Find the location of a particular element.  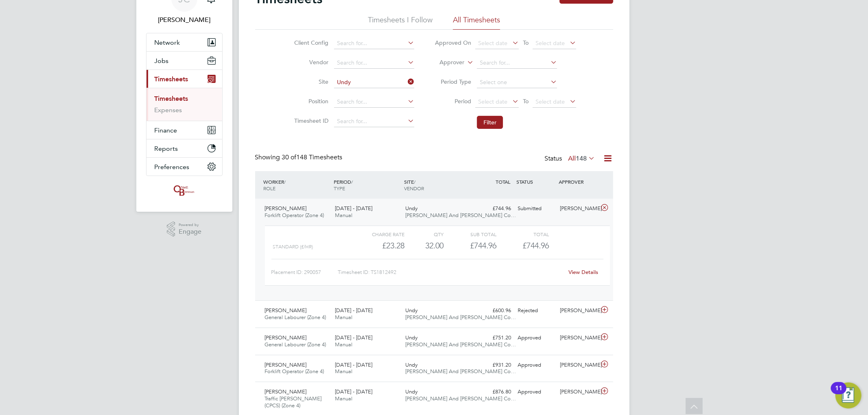

span: 148 is located at coordinates (582, 159).